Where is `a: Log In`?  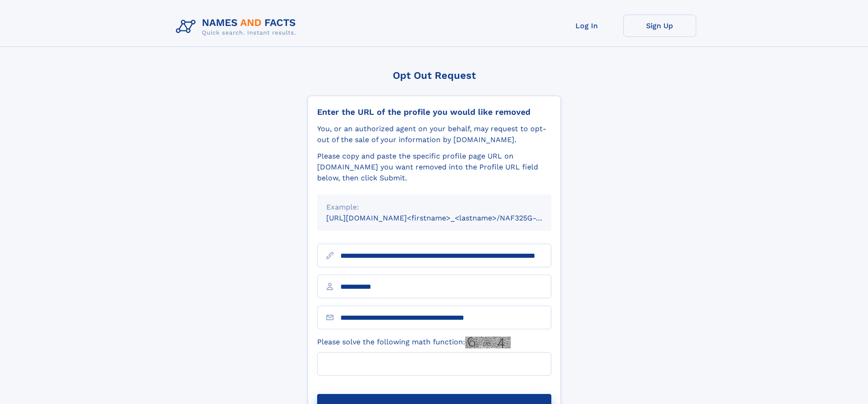 a: Log In is located at coordinates (587, 25).